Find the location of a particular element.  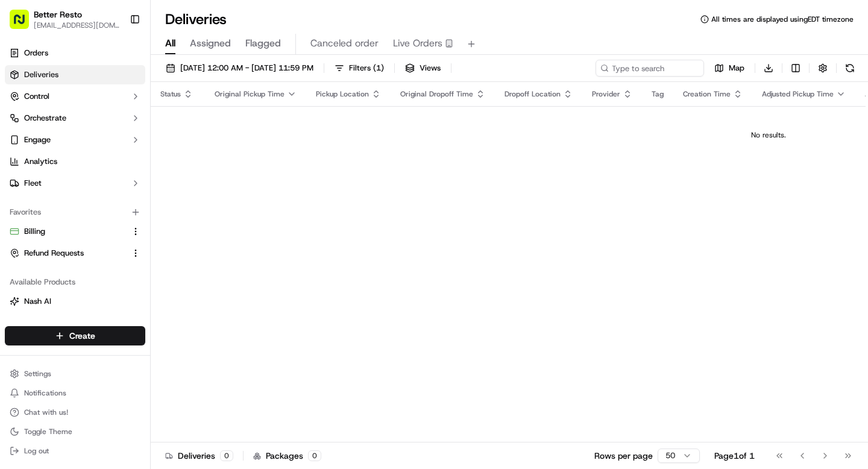

a: Deliveries is located at coordinates (75, 75).